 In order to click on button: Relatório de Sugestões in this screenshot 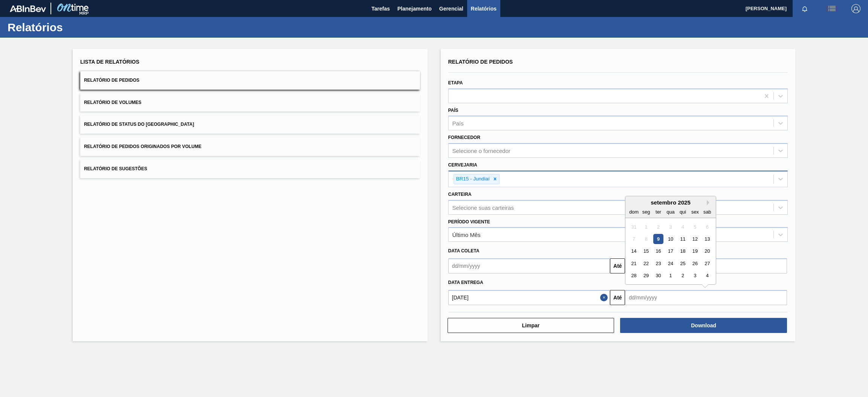, I will do `click(250, 169)`.